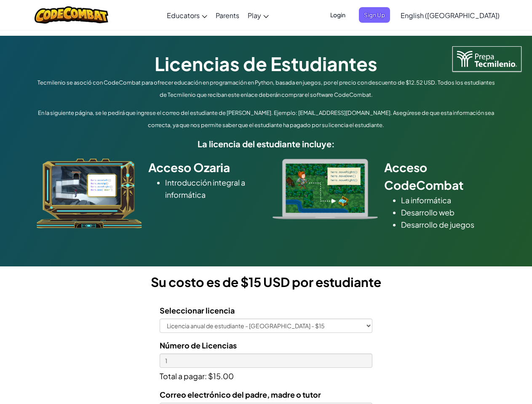 This screenshot has height=404, width=532. What do you see at coordinates (448, 200) in the screenshot?
I see `li: La informática` at bounding box center [448, 200].